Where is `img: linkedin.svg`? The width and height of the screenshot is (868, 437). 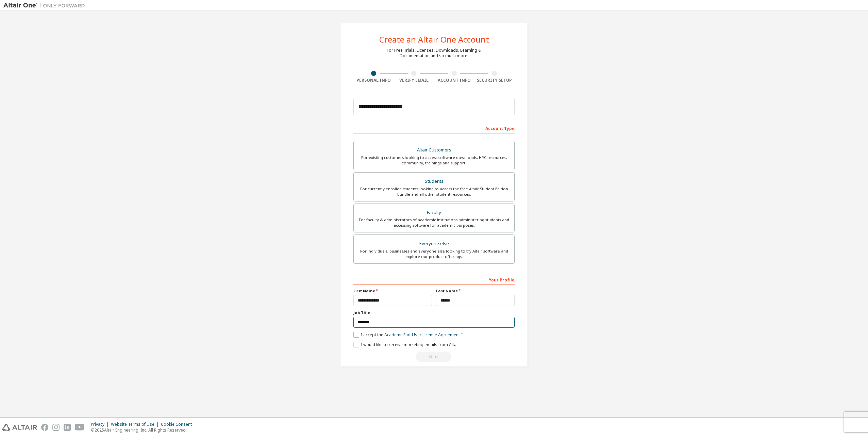 img: linkedin.svg is located at coordinates (67, 427).